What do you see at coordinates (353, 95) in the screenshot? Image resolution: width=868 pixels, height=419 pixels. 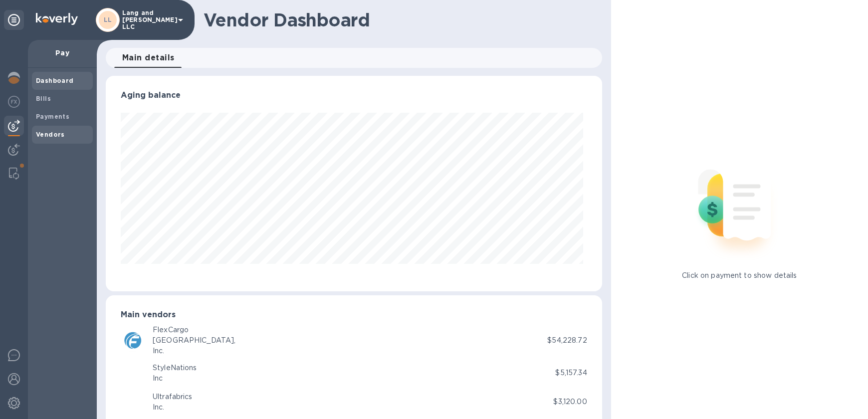 I see `h3: Aging balance` at bounding box center [353, 95].